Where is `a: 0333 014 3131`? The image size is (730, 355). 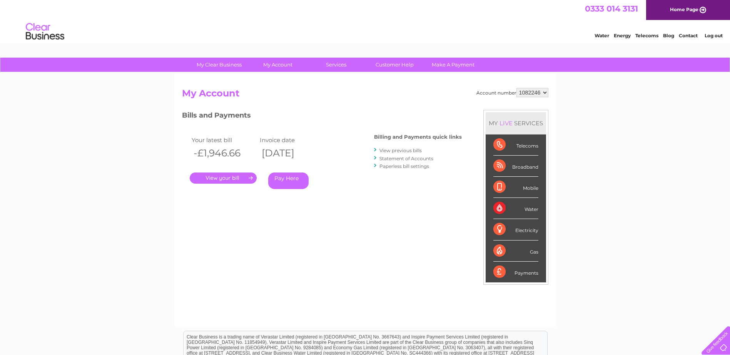 a: 0333 014 3131 is located at coordinates (611, 8).